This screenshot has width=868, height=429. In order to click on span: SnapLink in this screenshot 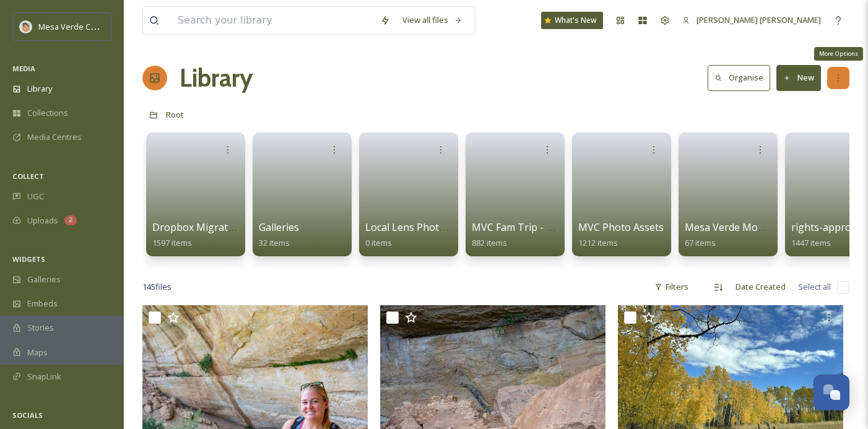, I will do `click(44, 377)`.